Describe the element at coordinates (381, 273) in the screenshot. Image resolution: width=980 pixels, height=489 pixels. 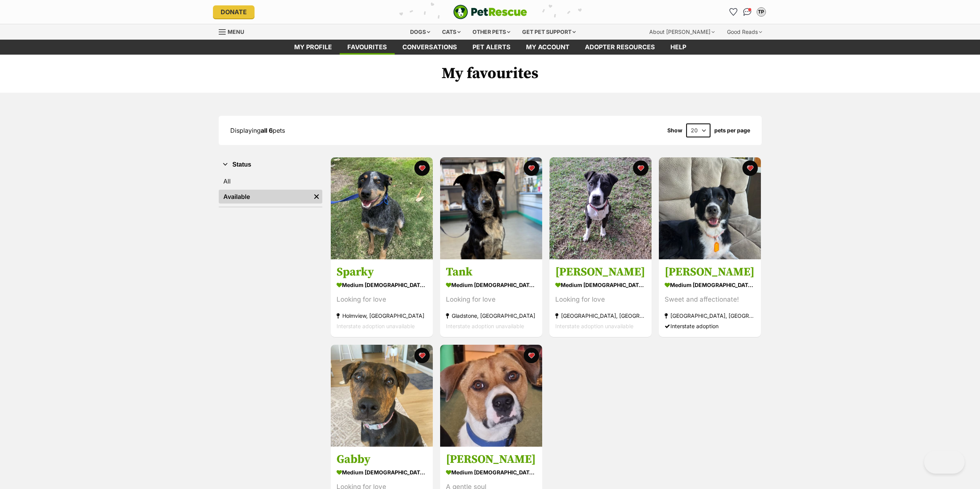
I see `h3: Sparky` at that location.